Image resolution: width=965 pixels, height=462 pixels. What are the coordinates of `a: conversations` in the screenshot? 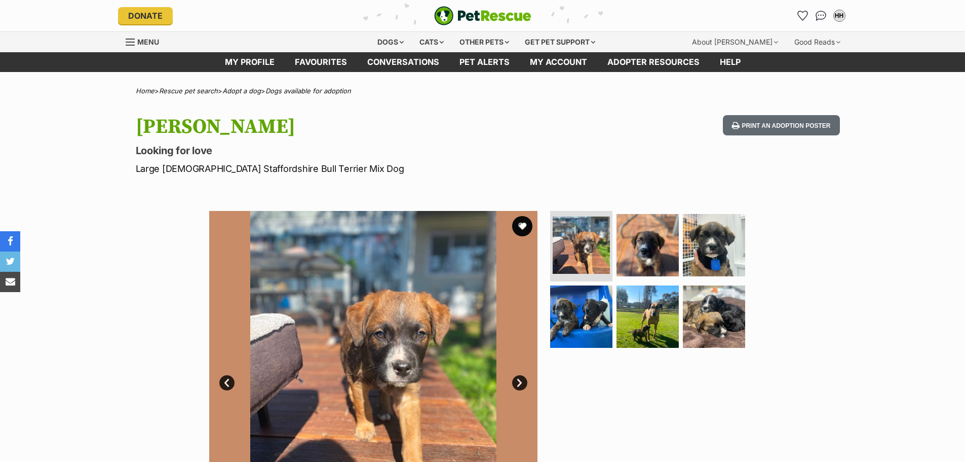 It's located at (403, 62).